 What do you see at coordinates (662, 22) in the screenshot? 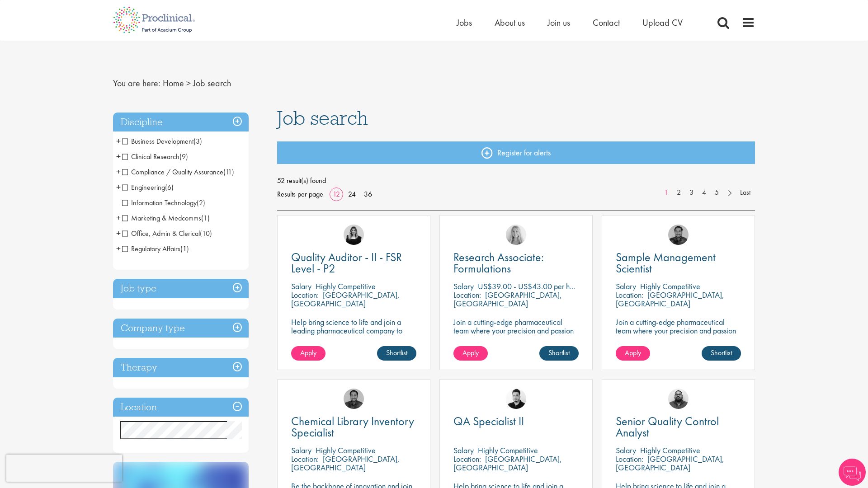
I see `span: Upload CV` at bounding box center [662, 22].